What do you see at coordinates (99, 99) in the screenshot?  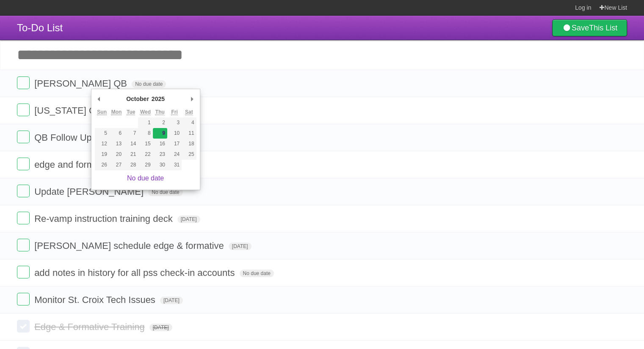 I see `button: Previous Month` at bounding box center [99, 99].